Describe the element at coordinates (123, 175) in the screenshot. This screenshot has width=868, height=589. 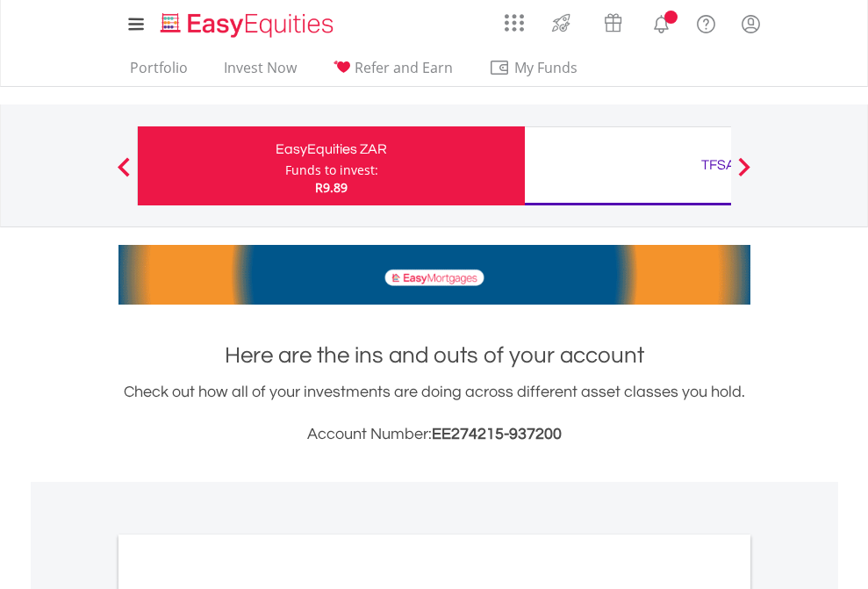
I see `button: Previous` at that location.